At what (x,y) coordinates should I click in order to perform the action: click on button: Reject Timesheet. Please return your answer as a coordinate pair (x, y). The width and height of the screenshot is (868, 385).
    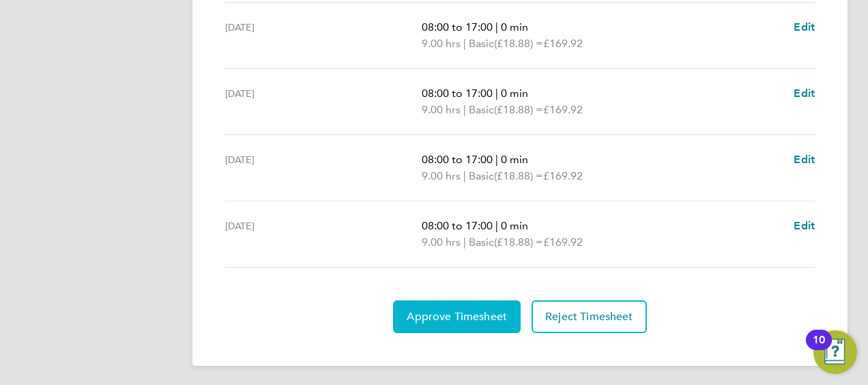
    Looking at the image, I should click on (589, 316).